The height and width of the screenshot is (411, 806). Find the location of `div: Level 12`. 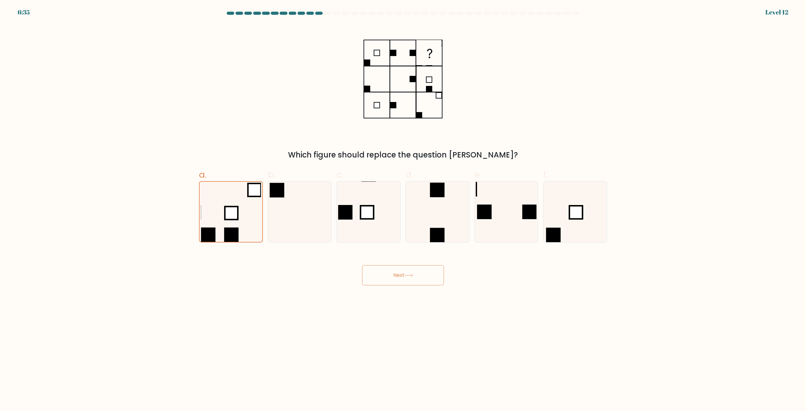

div: Level 12 is located at coordinates (776, 12).